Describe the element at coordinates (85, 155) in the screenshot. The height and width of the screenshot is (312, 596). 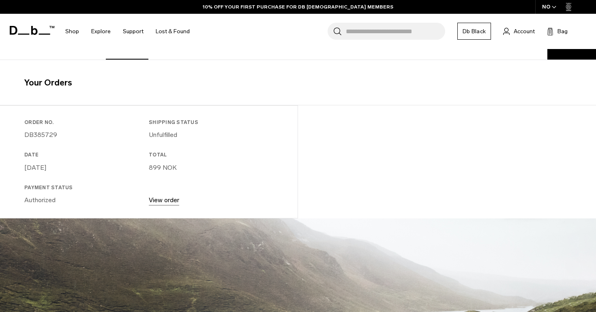
I see `h3: Date` at that location.